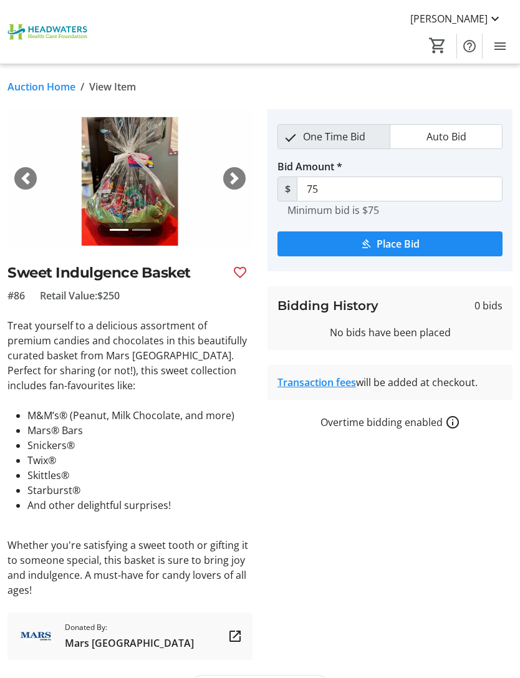  Describe the element at coordinates (328, 306) in the screenshot. I see `h3: Bidding History` at that location.